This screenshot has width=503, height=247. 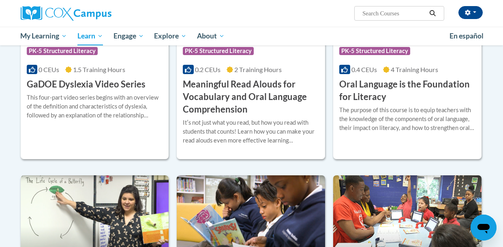 What do you see at coordinates (211, 36) in the screenshot?
I see `span: About` at bounding box center [211, 36].